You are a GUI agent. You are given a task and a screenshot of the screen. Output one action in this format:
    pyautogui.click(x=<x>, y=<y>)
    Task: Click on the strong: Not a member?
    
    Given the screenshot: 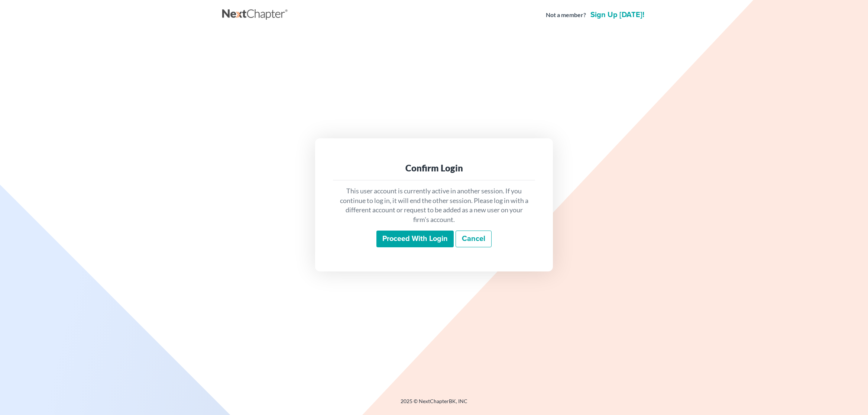 What is the action you would take?
    pyautogui.click(x=566, y=15)
    